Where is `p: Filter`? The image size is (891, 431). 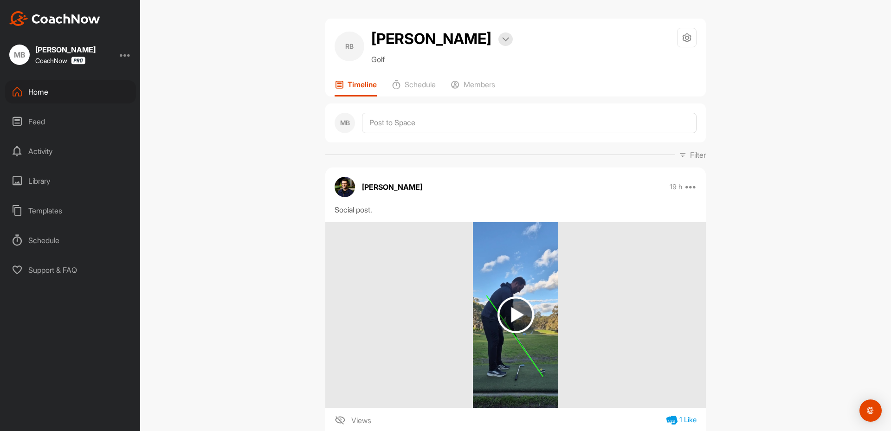
p: Filter is located at coordinates (698, 155).